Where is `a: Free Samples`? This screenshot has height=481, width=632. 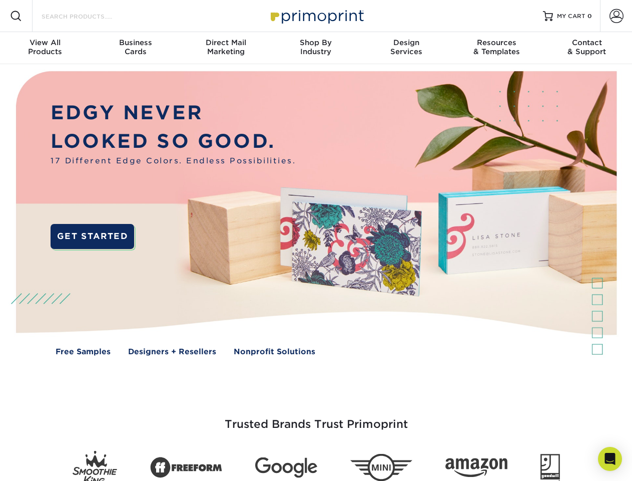 a: Free Samples is located at coordinates (83, 351).